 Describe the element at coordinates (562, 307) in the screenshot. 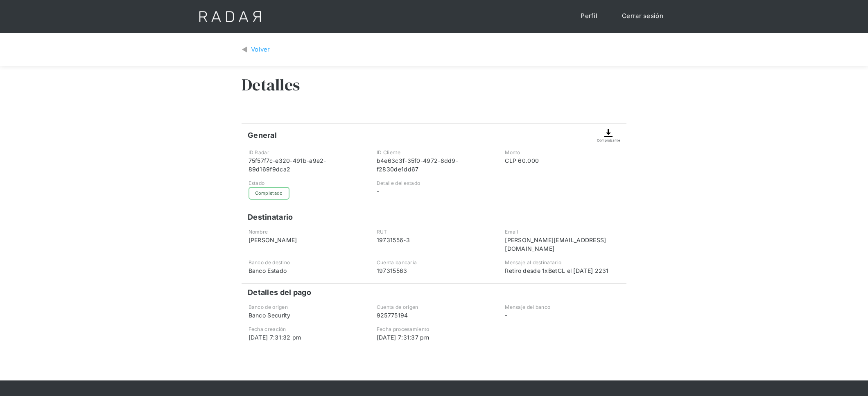

I see `div: Mensaje del banco` at that location.